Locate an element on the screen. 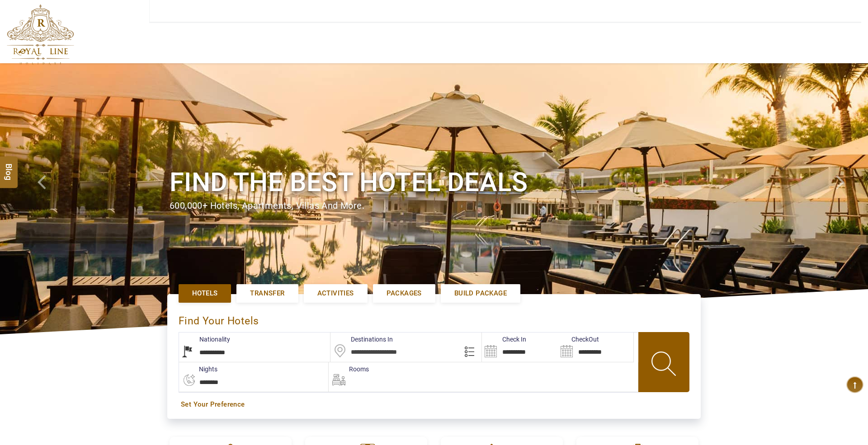 The width and height of the screenshot is (868, 445). label: Destinations In is located at coordinates (361, 339).